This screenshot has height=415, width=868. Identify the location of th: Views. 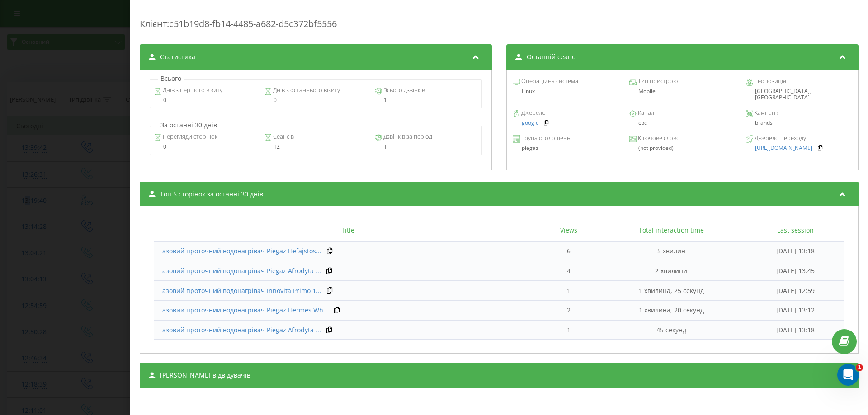
(568, 230).